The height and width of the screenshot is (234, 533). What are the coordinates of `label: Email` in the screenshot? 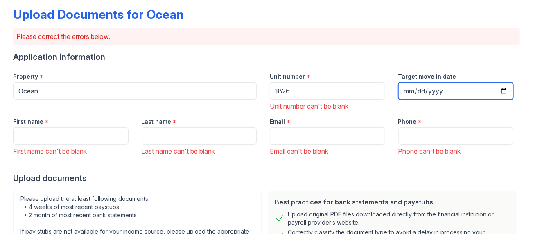 It's located at (277, 121).